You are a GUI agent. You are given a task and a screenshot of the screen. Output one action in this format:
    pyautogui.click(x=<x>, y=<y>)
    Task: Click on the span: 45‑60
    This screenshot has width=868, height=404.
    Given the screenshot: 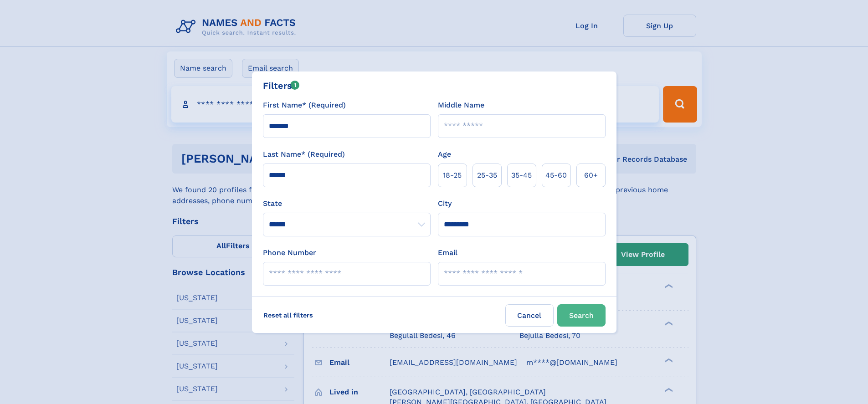 What is the action you would take?
    pyautogui.click(x=556, y=176)
    